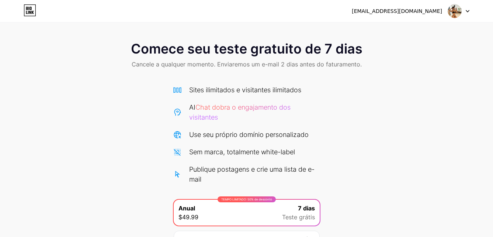 The width and height of the screenshot is (493, 237). What do you see at coordinates (455, 11) in the screenshot?
I see `img: João Paulo` at bounding box center [455, 11].